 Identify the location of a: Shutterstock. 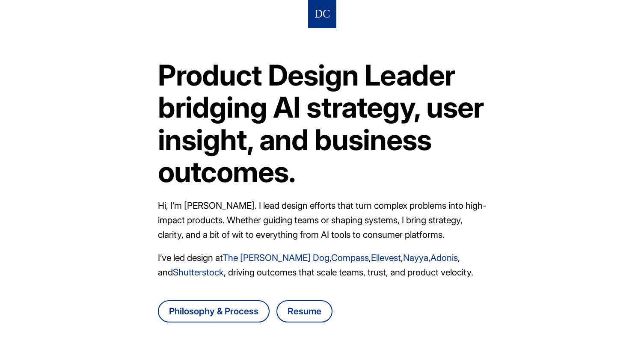
(198, 272).